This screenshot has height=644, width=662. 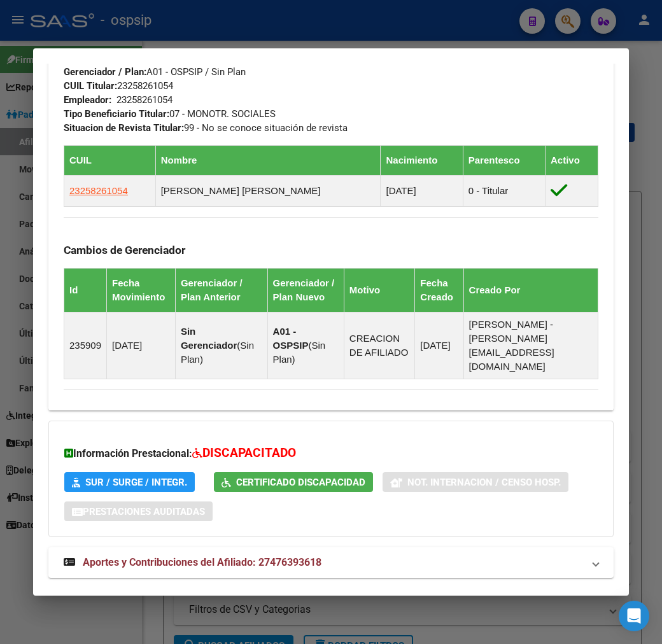 I want to click on span: Not. Internacion / Censo Hosp., so click(x=484, y=482).